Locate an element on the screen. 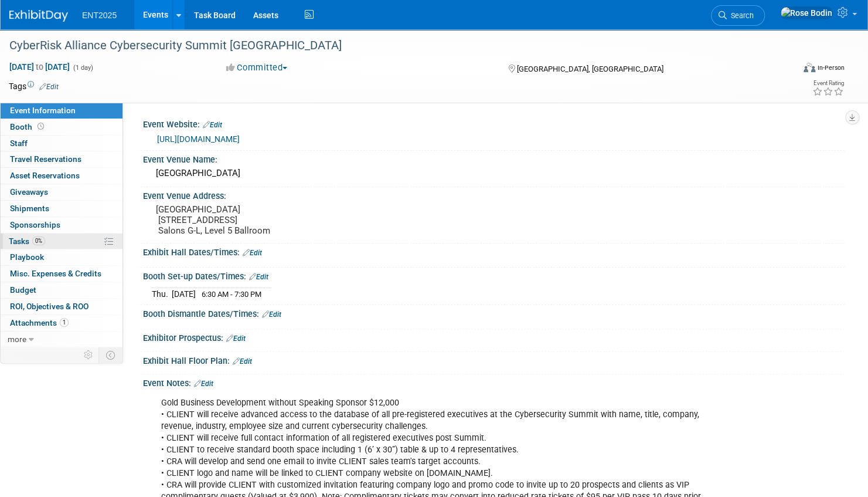 This screenshot has width=868, height=497. a: Playbook is located at coordinates (61, 257).